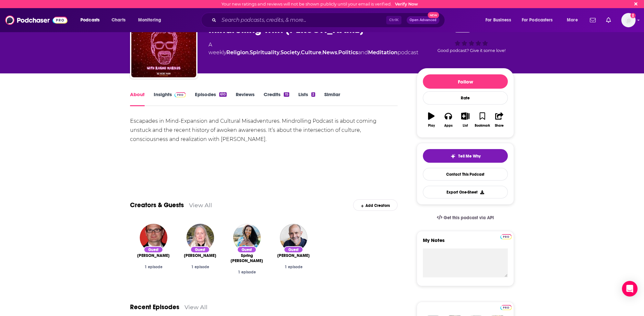  I want to click on button: Play, so click(431, 120).